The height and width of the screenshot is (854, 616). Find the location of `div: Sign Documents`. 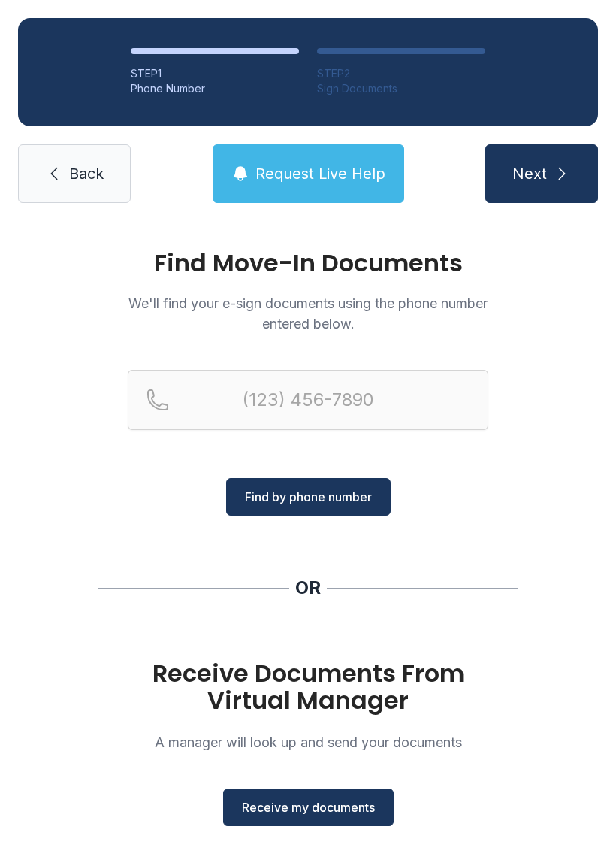

div: Sign Documents is located at coordinates (401, 89).